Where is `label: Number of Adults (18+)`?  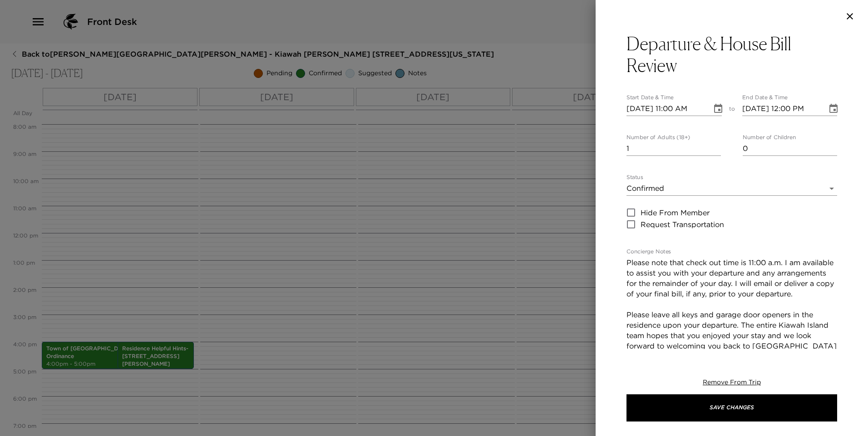 label: Number of Adults (18+) is located at coordinates (658, 138).